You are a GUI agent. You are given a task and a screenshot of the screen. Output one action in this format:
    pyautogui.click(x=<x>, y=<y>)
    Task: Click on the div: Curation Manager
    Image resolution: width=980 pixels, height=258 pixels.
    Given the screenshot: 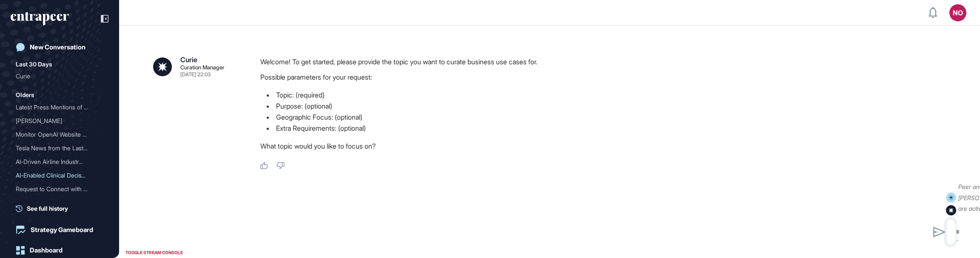 What is the action you would take?
    pyautogui.click(x=203, y=67)
    